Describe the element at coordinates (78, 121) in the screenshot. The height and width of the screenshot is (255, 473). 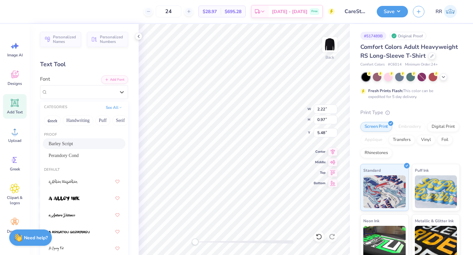
I see `button: Handwriting` at that location.